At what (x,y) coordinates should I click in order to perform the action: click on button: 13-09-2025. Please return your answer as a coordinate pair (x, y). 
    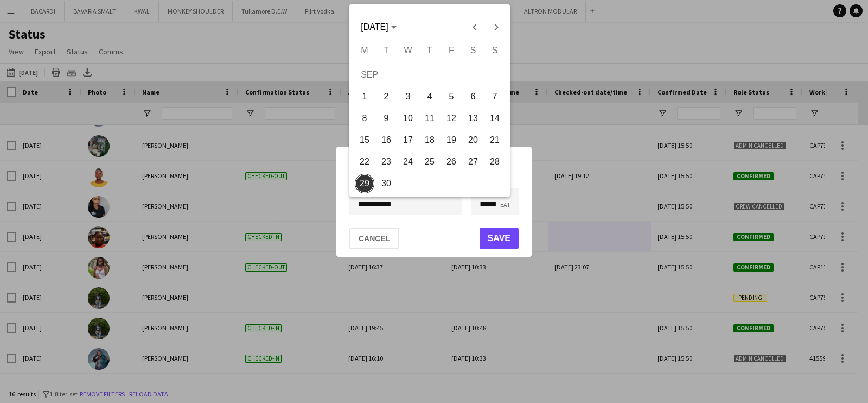
    Looking at the image, I should click on (473, 118).